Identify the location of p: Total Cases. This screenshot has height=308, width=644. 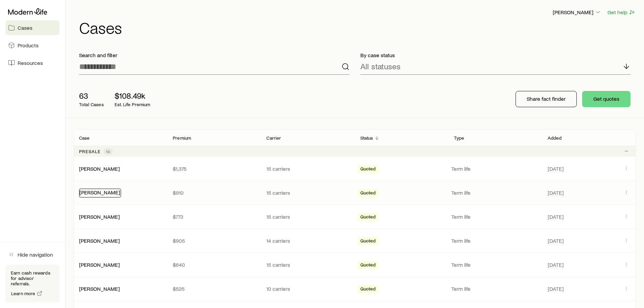
(91, 105).